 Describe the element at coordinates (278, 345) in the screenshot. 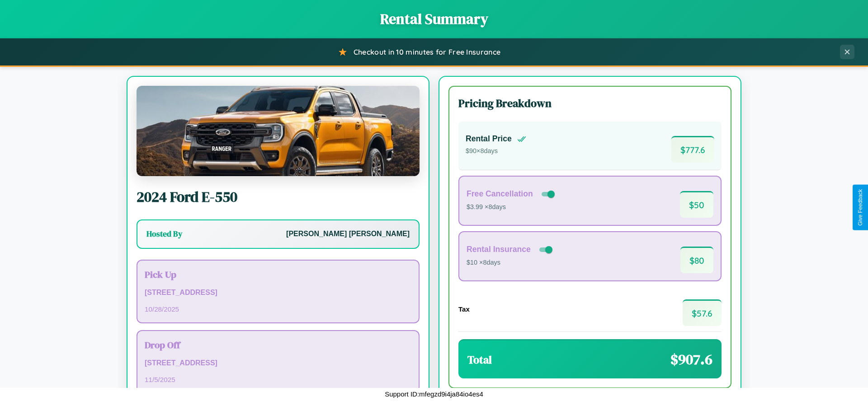

I see `h3: Drop Off` at that location.